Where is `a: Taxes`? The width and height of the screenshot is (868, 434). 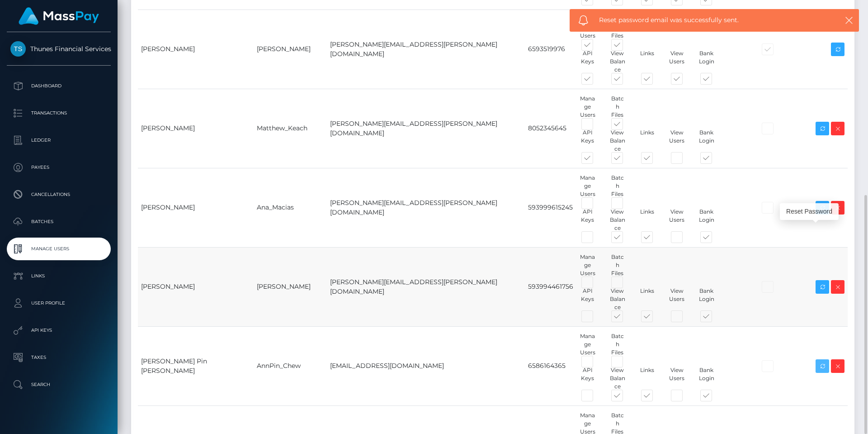
a: Taxes is located at coordinates (59, 357).